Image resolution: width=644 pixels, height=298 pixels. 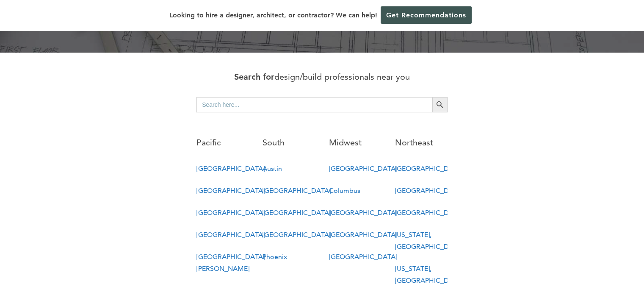 I want to click on p: Northeast, so click(x=421, y=142).